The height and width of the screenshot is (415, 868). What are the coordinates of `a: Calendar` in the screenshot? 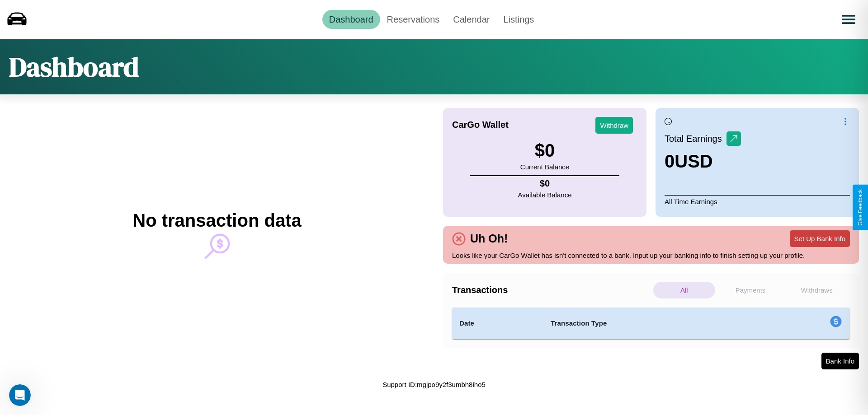 It's located at (470, 19).